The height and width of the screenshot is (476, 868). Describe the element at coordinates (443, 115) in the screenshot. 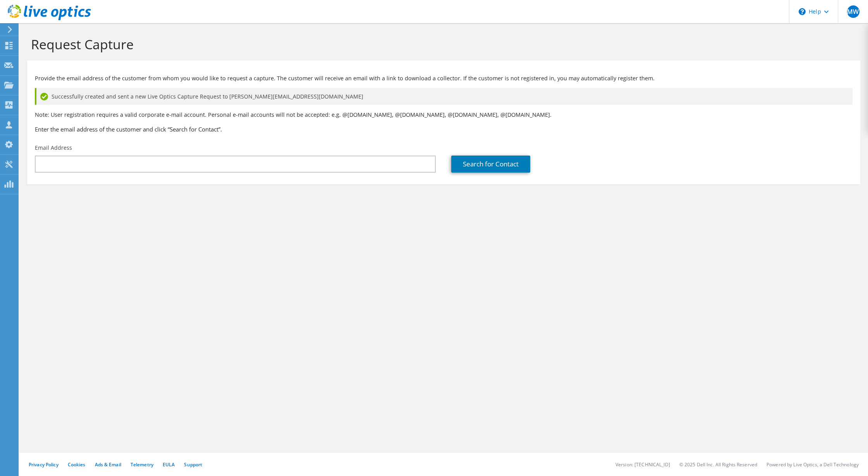

I see `p: Note: User registration requires a valid corporate e-mail account. Personal e-mail accounts will ...` at that location.